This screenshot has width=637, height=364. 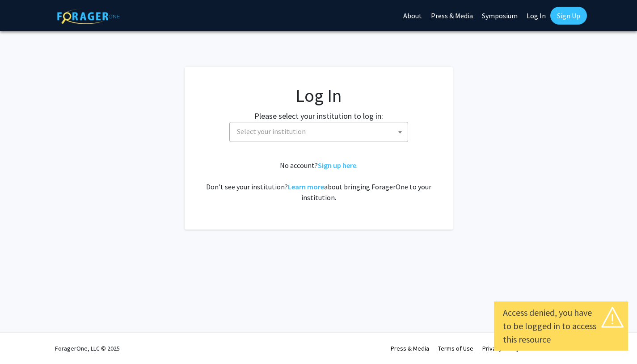 What do you see at coordinates (561, 326) in the screenshot?
I see `div: Access denied, you have to be logged in to access this resource` at bounding box center [561, 326].